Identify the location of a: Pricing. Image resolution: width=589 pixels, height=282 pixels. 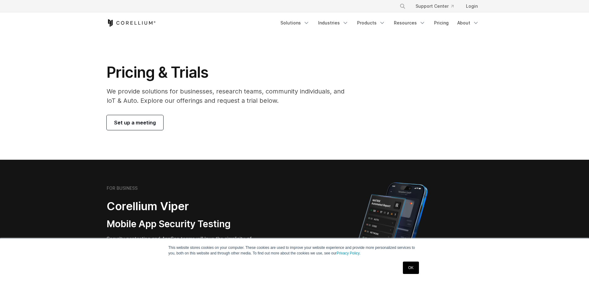
(442, 23).